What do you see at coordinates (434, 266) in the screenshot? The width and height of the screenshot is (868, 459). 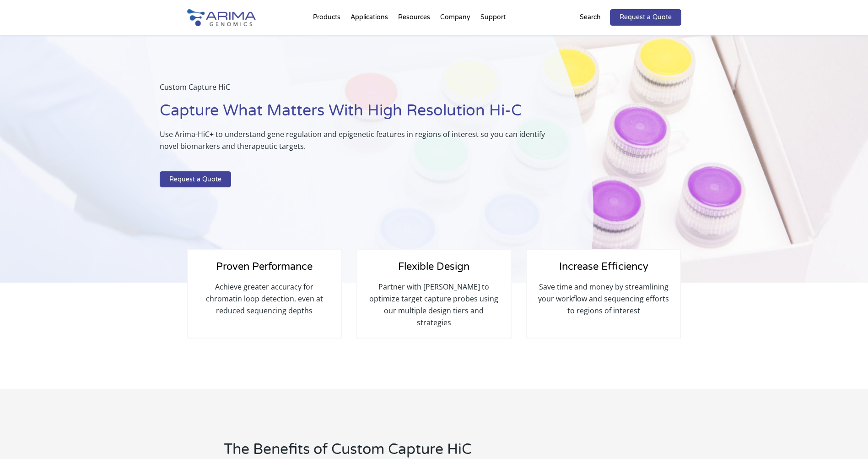 I see `span: Flexible Design` at bounding box center [434, 266].